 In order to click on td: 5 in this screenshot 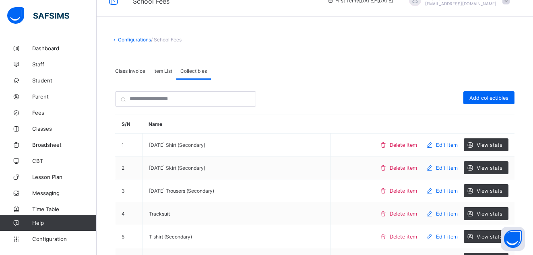, I will do `click(129, 237)`.